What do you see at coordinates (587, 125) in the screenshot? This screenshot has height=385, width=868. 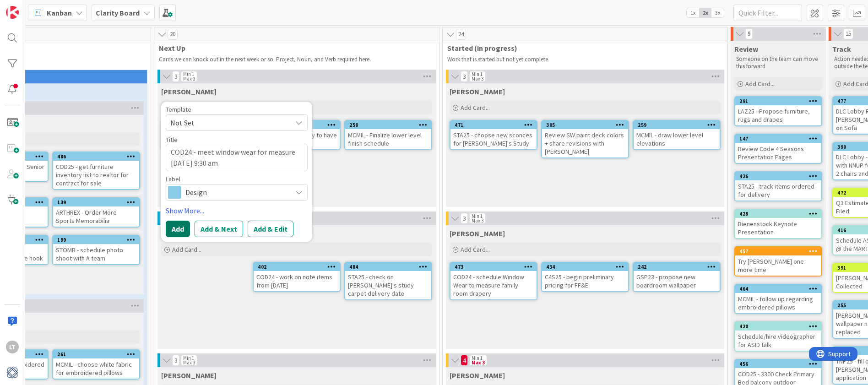 I see `div: 305` at bounding box center [587, 125].